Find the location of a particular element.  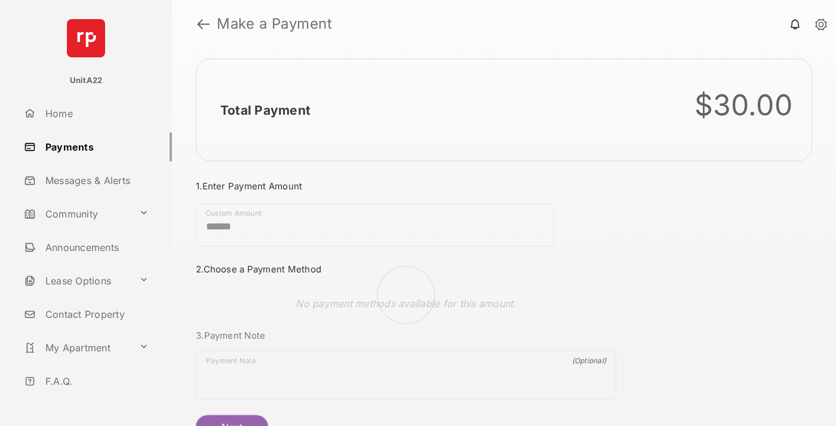

strong: Make a Payment is located at coordinates (274, 24).